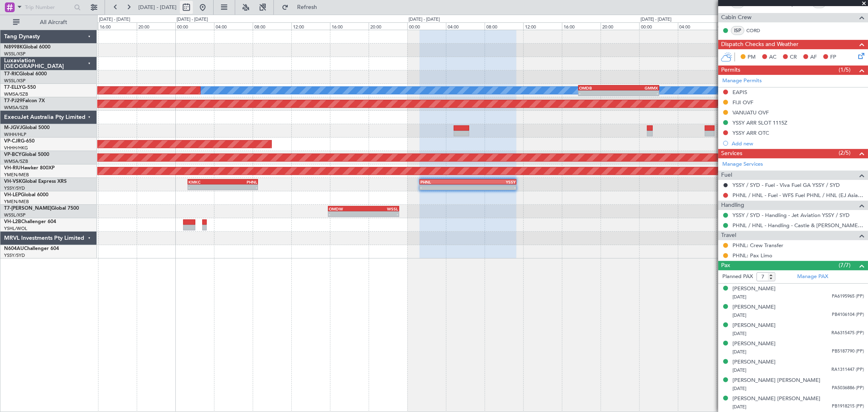 This screenshot has width=868, height=412. I want to click on span: T7-RIC, so click(11, 74).